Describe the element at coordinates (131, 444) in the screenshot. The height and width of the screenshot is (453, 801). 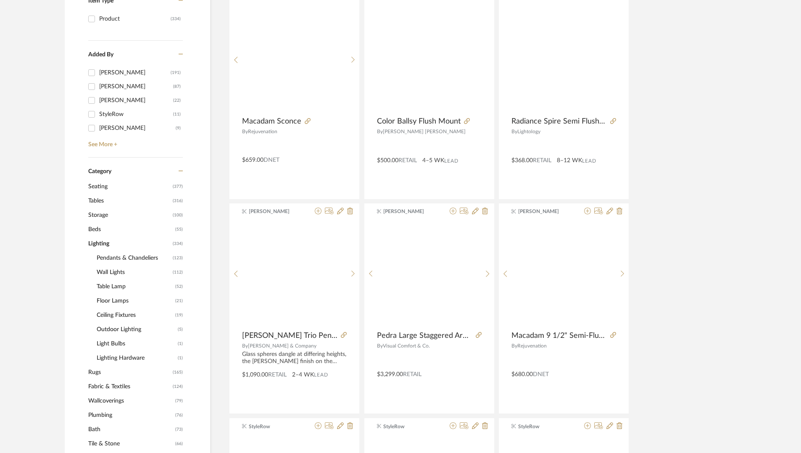
I see `span: Tile & Stone` at that location.